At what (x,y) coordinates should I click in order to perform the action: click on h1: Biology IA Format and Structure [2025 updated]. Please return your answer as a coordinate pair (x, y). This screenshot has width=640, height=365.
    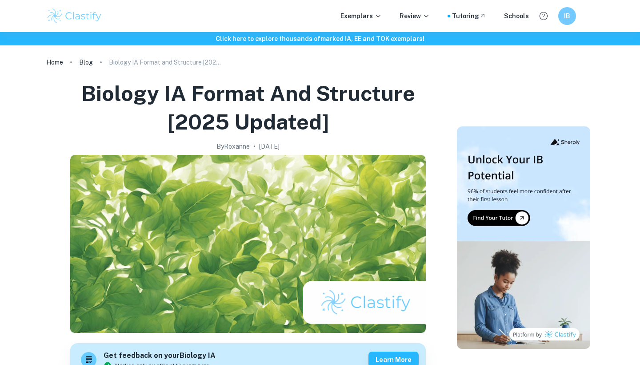
    Looking at the image, I should click on (248, 108).